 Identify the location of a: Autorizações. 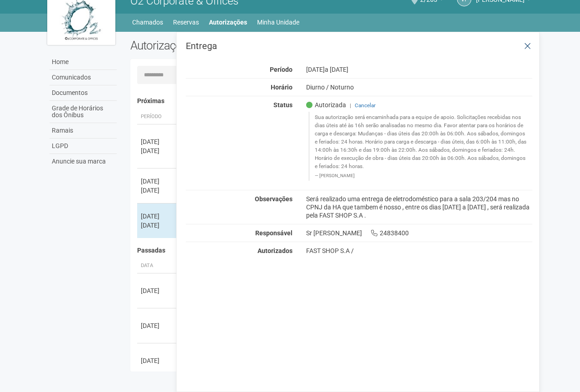
(228, 22).